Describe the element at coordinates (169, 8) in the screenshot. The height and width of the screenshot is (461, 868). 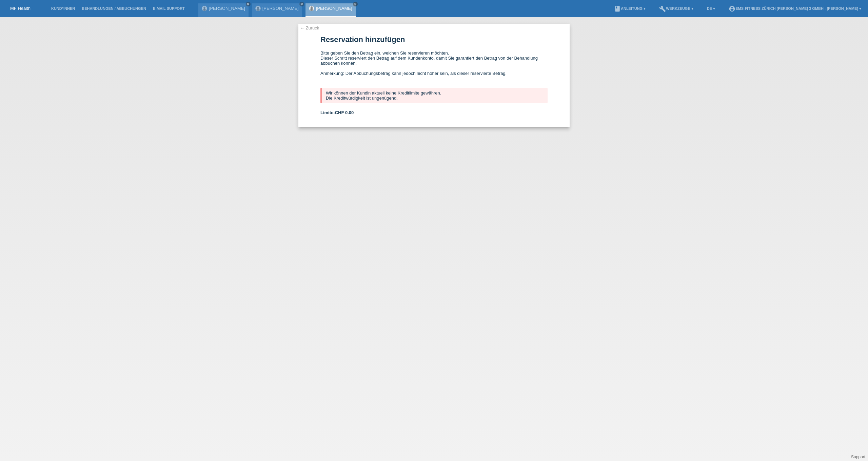
I see `a: E-Mail Support` at that location.